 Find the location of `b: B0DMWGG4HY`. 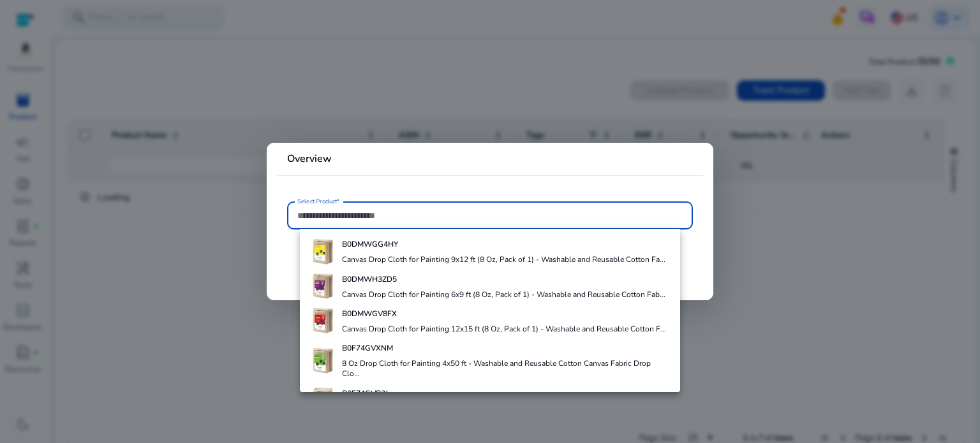

b: B0DMWGG4HY is located at coordinates (370, 244).